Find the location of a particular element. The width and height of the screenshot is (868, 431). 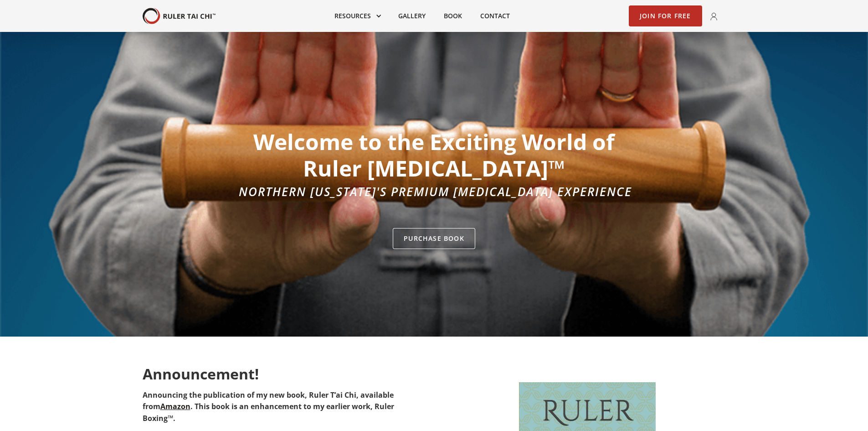

a: Gallery is located at coordinates (412, 16).